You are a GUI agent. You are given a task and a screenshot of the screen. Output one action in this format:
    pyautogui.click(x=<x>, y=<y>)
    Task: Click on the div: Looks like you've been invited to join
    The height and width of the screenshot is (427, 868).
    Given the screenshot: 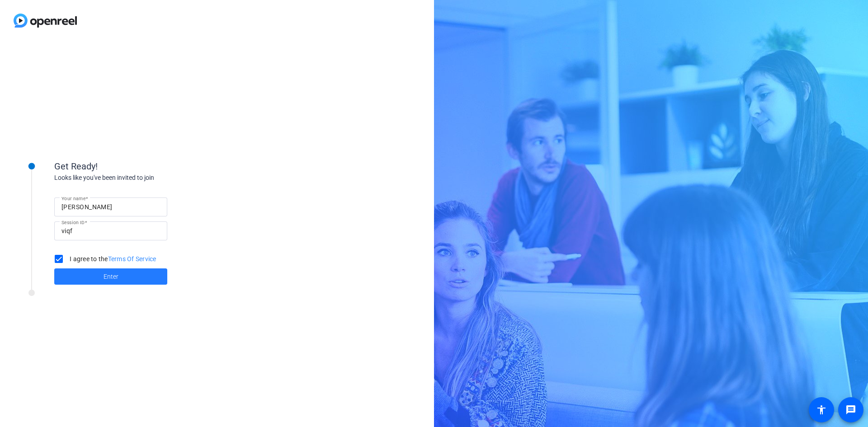 What is the action you would take?
    pyautogui.click(x=145, y=178)
    